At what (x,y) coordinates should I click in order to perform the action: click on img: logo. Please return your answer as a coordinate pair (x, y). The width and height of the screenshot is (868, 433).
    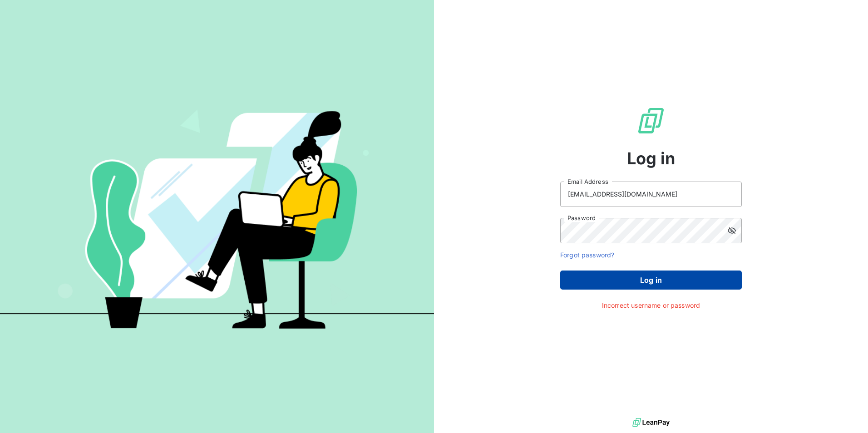
    Looking at the image, I should click on (651, 422).